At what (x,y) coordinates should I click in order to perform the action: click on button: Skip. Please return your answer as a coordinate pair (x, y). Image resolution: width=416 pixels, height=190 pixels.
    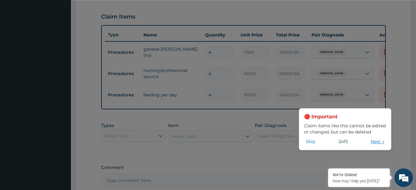
    Looking at the image, I should click on (310, 141).